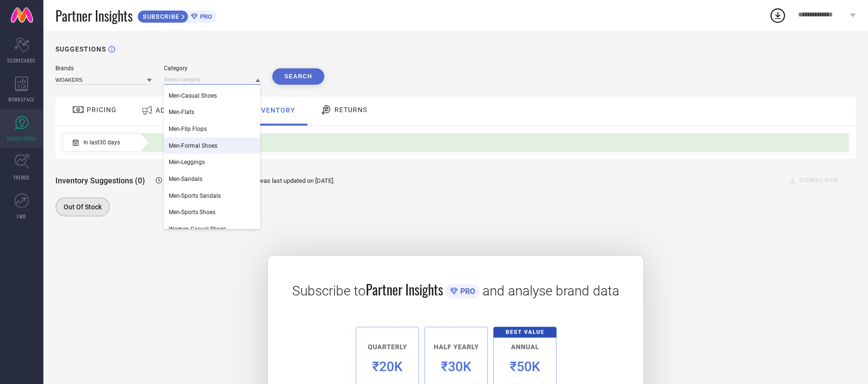  Describe the element at coordinates (185, 110) in the screenshot. I see `span: ADVERTISEMENT` at that location.